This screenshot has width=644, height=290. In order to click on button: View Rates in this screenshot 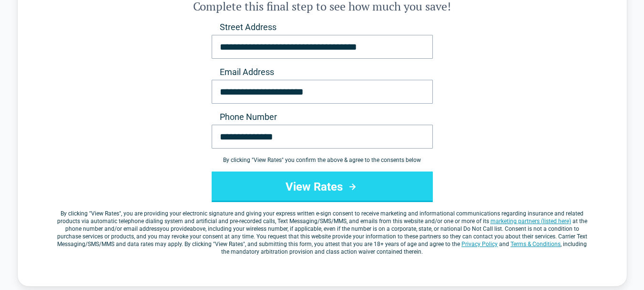, I will do `click(322, 187)`.